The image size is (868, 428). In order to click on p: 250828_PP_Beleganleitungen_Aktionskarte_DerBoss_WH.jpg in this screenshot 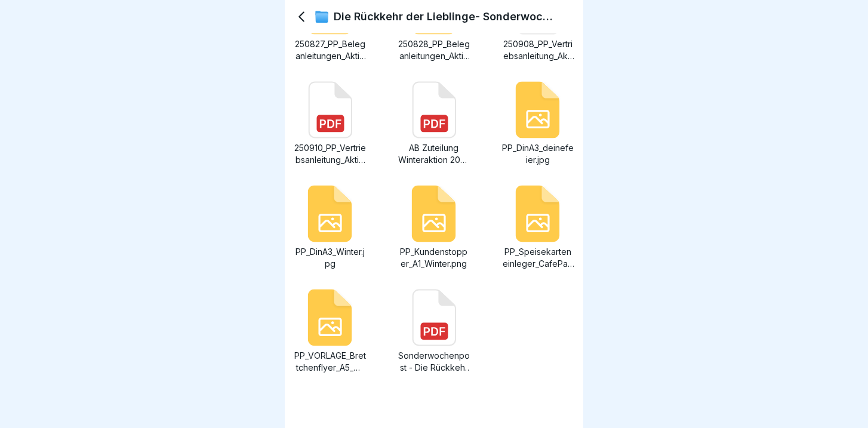, I will do `click(434, 50)`.